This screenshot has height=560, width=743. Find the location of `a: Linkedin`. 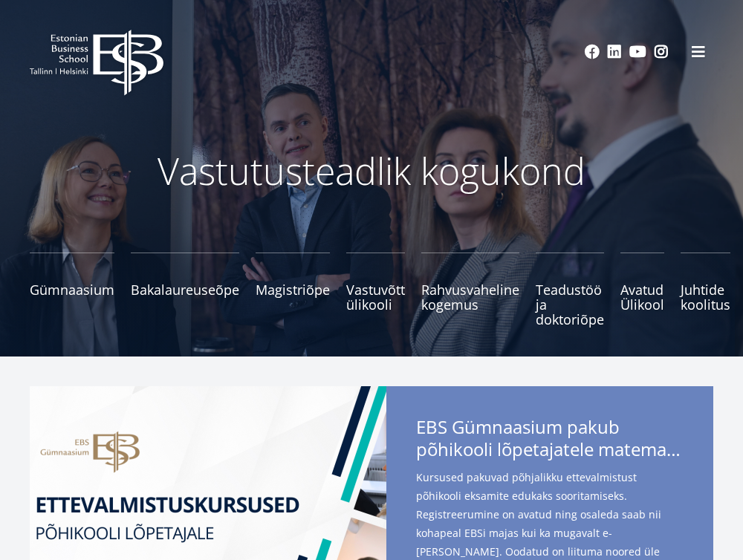

a: Linkedin is located at coordinates (615, 52).